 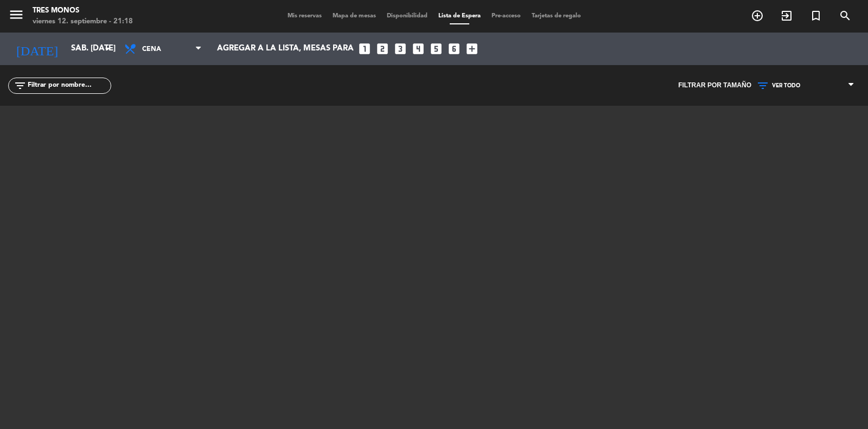 I want to click on i: add_circle_outline, so click(x=757, y=16).